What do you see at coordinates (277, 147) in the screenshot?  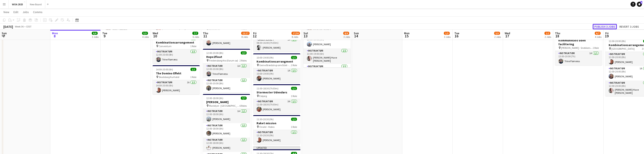 I see `div: Updated` at bounding box center [277, 147].